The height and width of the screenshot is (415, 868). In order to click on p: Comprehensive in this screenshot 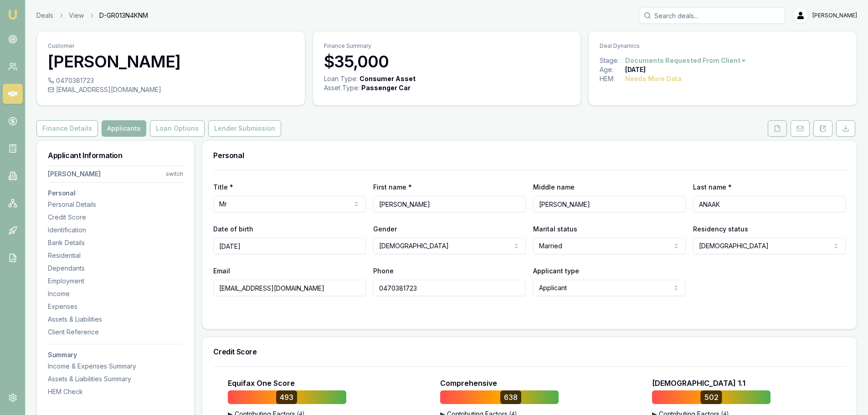, I will do `click(468, 383)`.